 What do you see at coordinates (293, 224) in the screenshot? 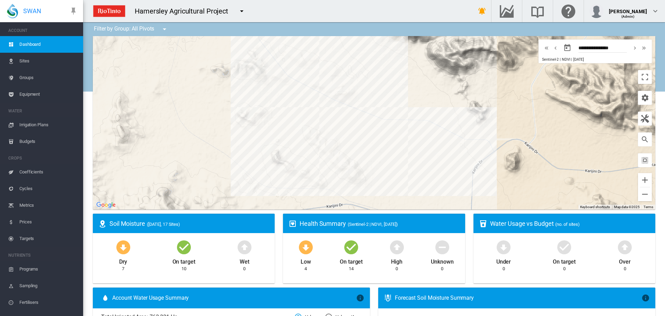
I see `md-icon: icon-heart-box-outline` at bounding box center [293, 224].